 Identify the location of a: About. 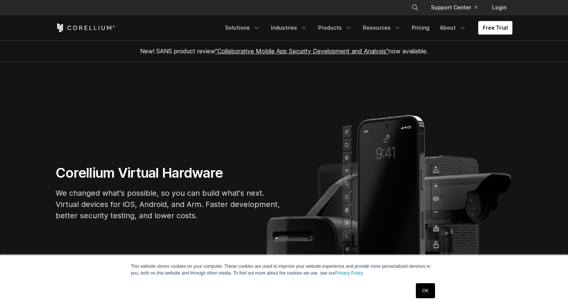
(453, 28).